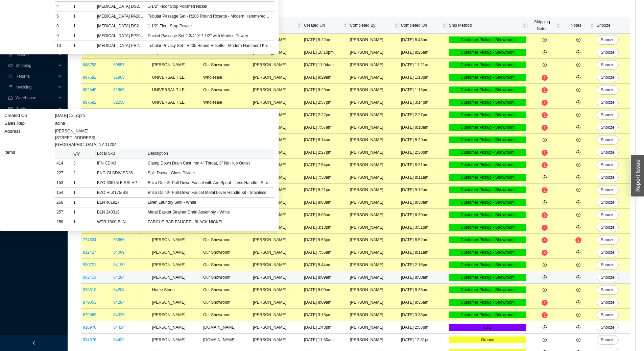  What do you see at coordinates (87, 10) in the screenshot?
I see `span: 31` at bounding box center [87, 10].